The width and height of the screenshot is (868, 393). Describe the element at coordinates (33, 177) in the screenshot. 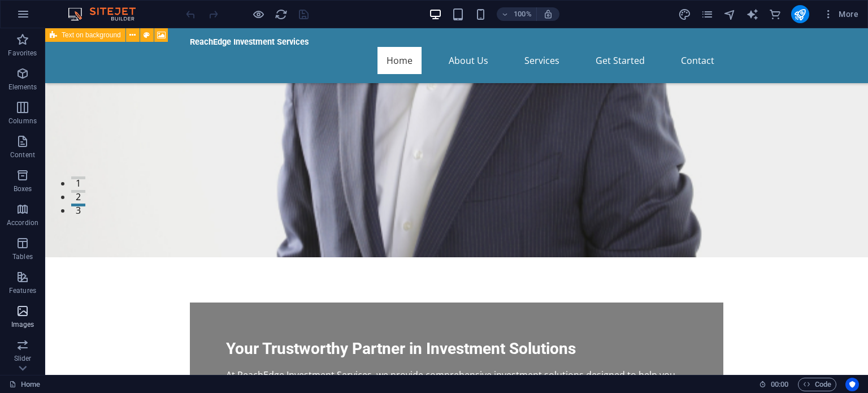

I see `button: 3` at that location.